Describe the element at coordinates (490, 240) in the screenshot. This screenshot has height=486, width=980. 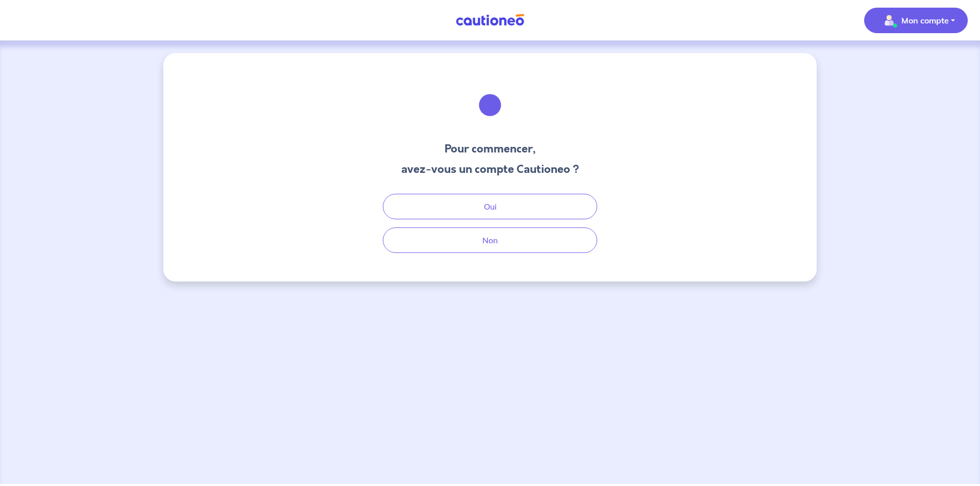
I see `button: Non` at that location.